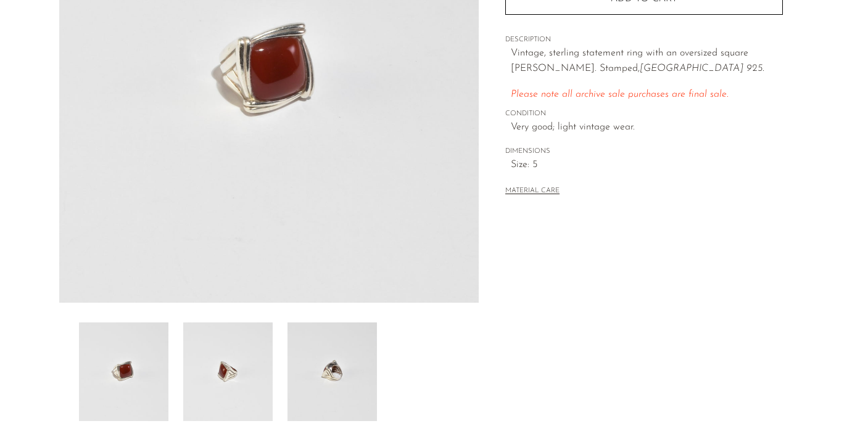  What do you see at coordinates (646, 128) in the screenshot?
I see `span: Very good; light vintage wear.` at bounding box center [646, 128].